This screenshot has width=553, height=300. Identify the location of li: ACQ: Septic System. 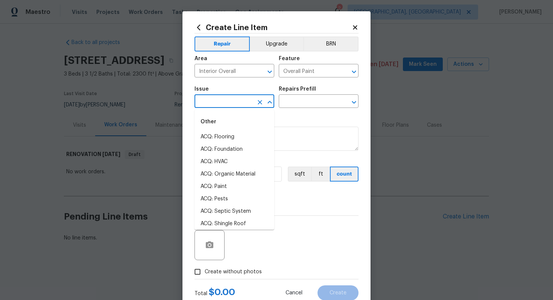
(234, 211).